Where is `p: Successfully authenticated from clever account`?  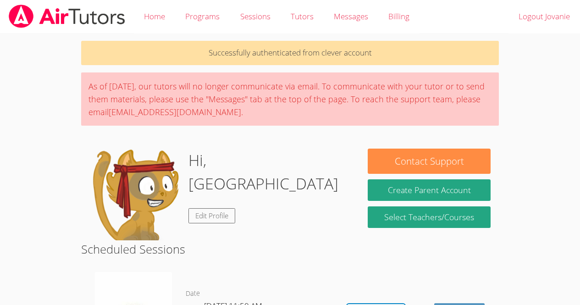
p: Successfully authenticated from clever account is located at coordinates (290, 53).